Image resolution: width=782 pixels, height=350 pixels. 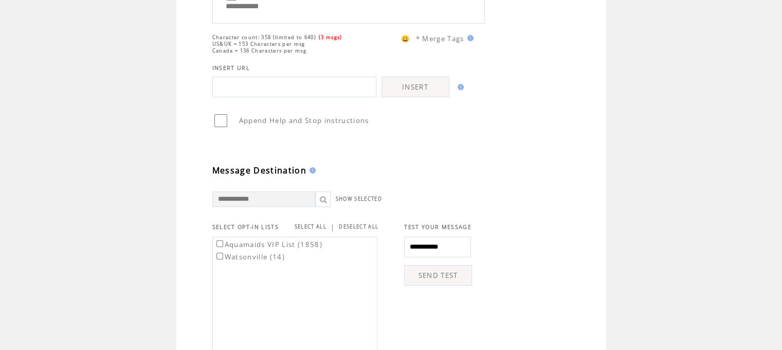 What do you see at coordinates (220, 255) in the screenshot?
I see `input: Watsonville (14)` at bounding box center [220, 255].